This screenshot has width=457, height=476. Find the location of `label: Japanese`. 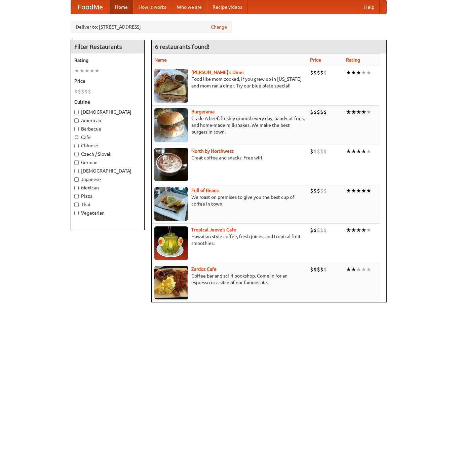

label: Japanese is located at coordinates (107, 179).